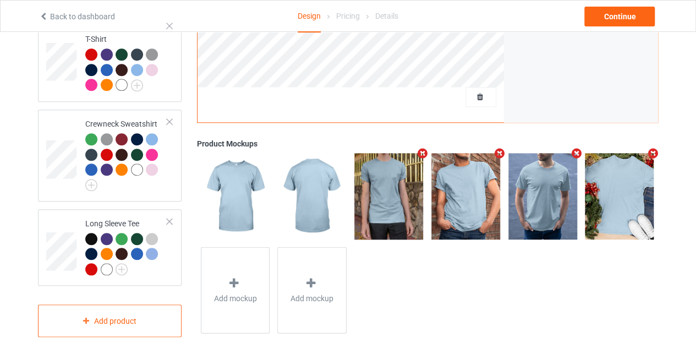  Describe the element at coordinates (428, 144) in the screenshot. I see `div: Product Mockups` at that location.